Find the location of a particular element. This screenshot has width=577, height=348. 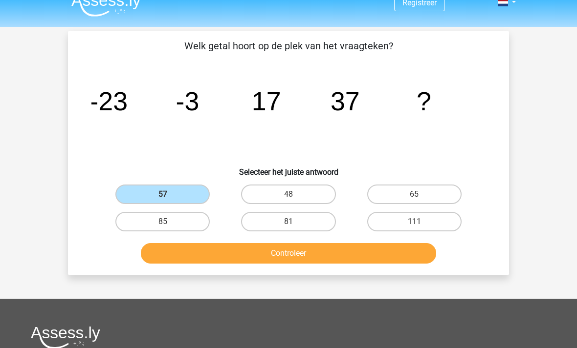

button: Controleer is located at coordinates (288, 254).